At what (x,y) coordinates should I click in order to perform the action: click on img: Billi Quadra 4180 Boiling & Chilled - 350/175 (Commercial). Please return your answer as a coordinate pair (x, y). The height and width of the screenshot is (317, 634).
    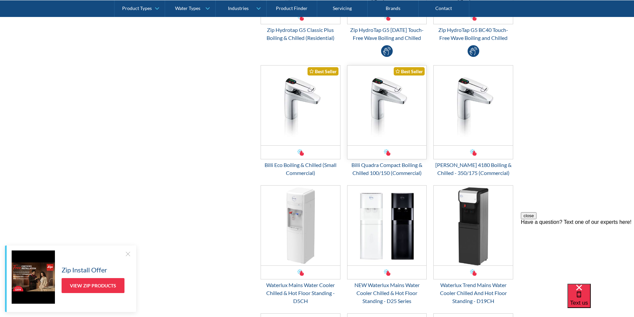
    Looking at the image, I should click on (473, 106).